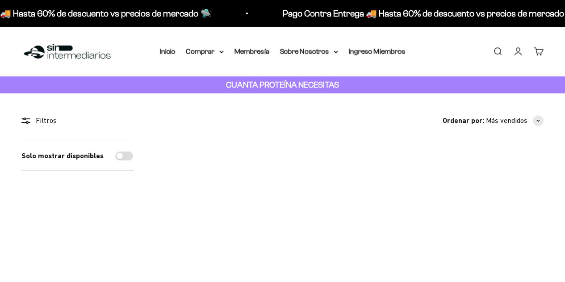  I want to click on a: Ingreso Miembros, so click(377, 51).